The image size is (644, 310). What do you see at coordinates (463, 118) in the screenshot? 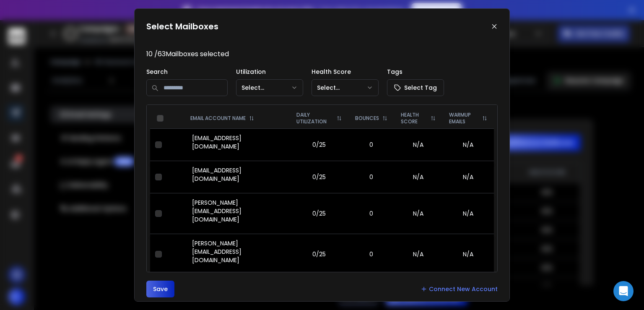
I see `p: WARMUP EMAILS` at bounding box center [463, 118].